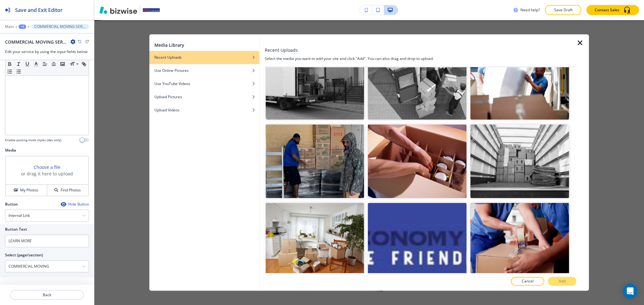 This screenshot has width=644, height=305. What do you see at coordinates (67, 190) in the screenshot?
I see `button: Find Photos` at bounding box center [67, 190].